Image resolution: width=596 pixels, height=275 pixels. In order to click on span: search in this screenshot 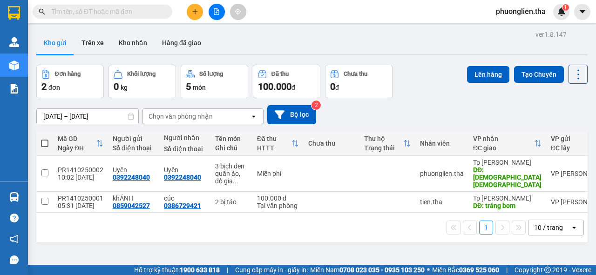, I will do `click(42, 12)`.